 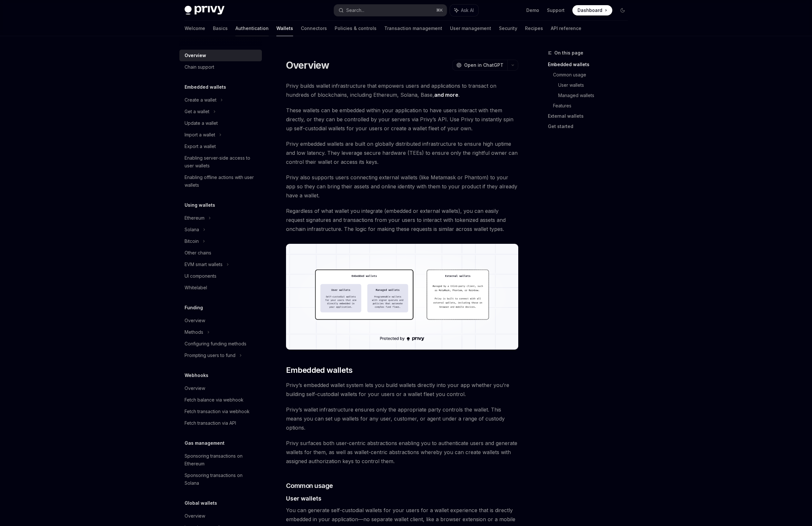 What do you see at coordinates (402, 153) in the screenshot?
I see `span: Privy embedded wallets are built on globally distributed infrastructure to ensure high uptime and...` at bounding box center [402, 153].